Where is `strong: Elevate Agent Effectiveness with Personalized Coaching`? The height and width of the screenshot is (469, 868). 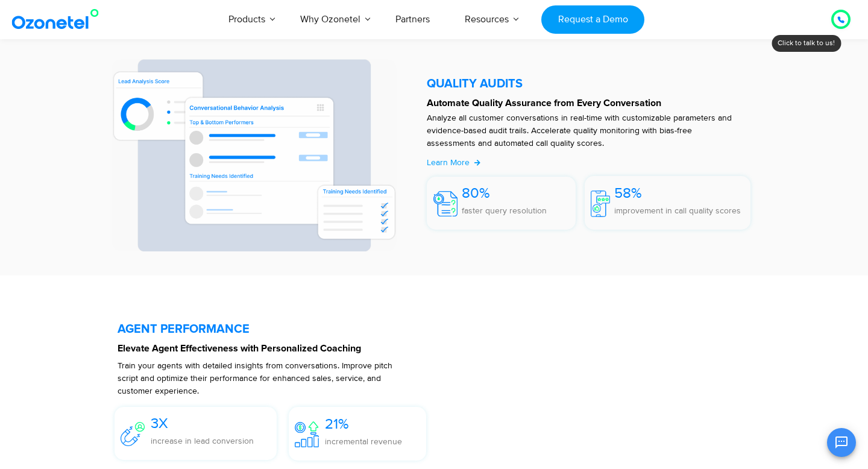 strong: Elevate Agent Effectiveness with Personalized Coaching is located at coordinates (239, 349).